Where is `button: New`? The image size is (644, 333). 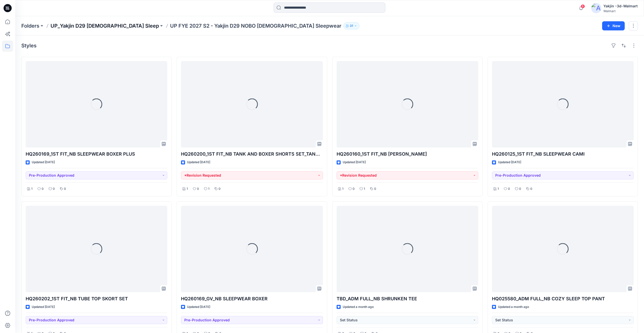
button: New is located at coordinates (613, 26).